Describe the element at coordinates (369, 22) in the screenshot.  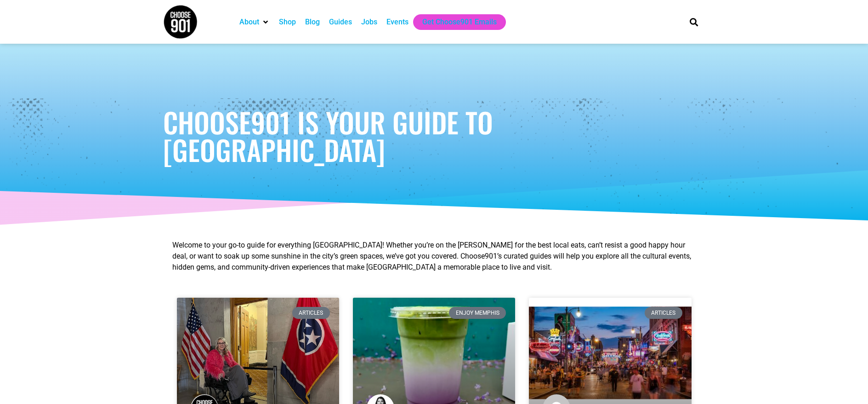
I see `a: Jobs` at that location.